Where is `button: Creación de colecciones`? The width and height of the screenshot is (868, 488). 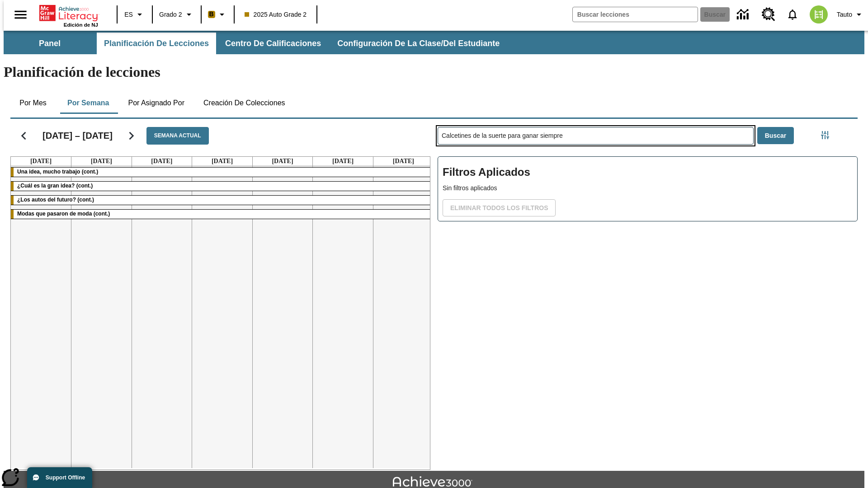
button: Creación de colecciones is located at coordinates (244, 103).